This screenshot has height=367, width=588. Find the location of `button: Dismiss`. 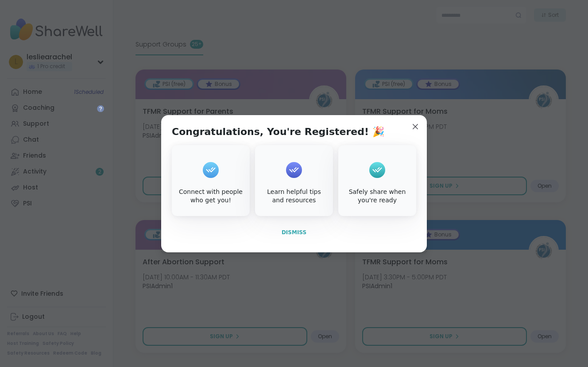

button: Dismiss is located at coordinates (294, 232).